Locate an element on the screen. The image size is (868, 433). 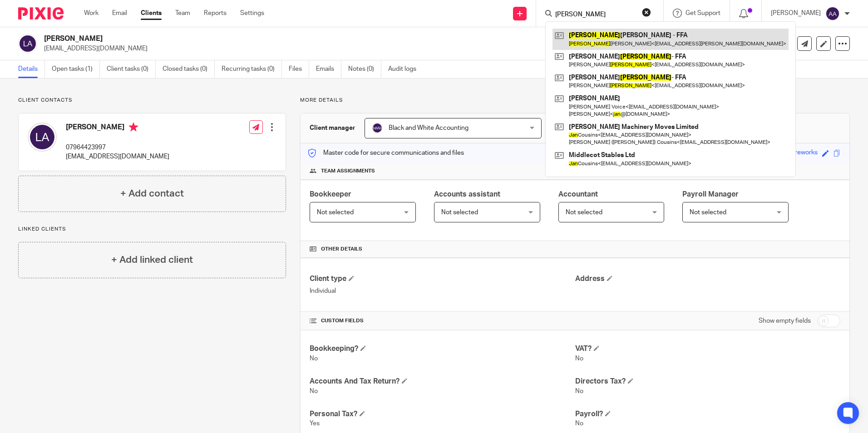
a: Audit logs is located at coordinates (405, 69).